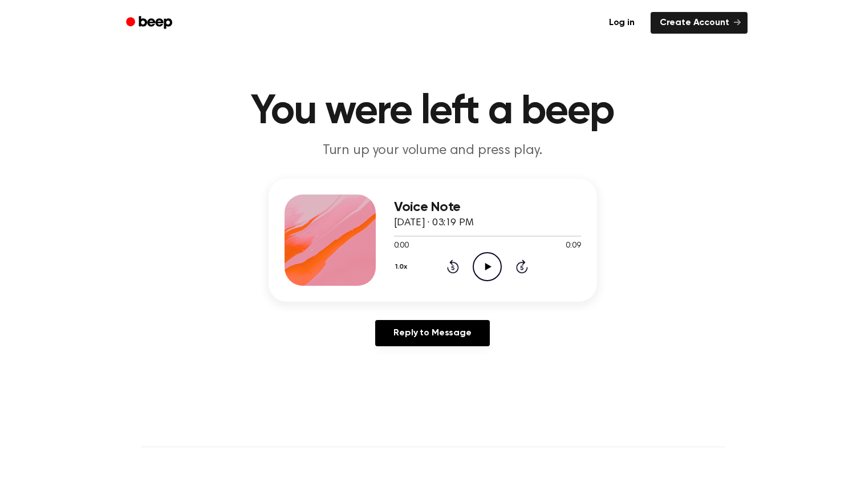  What do you see at coordinates (402, 267) in the screenshot?
I see `button: 1.0x` at bounding box center [402, 267].